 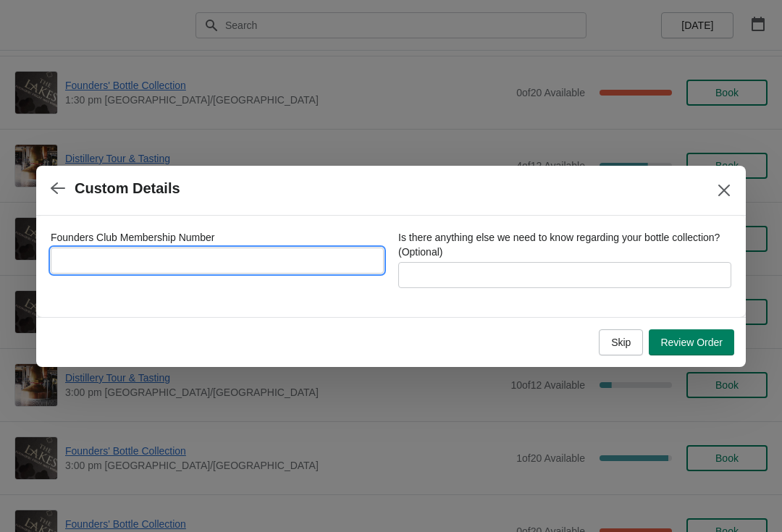 I want to click on button: Close, so click(x=724, y=190).